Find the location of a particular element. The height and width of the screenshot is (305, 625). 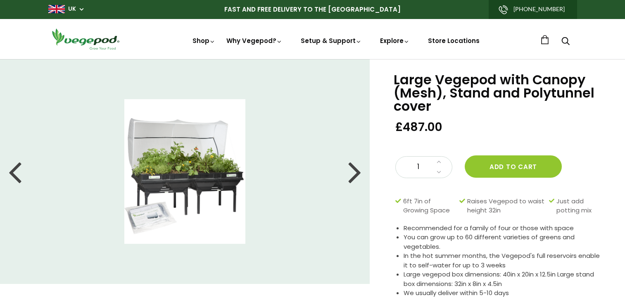

a: Explore is located at coordinates (395, 40).